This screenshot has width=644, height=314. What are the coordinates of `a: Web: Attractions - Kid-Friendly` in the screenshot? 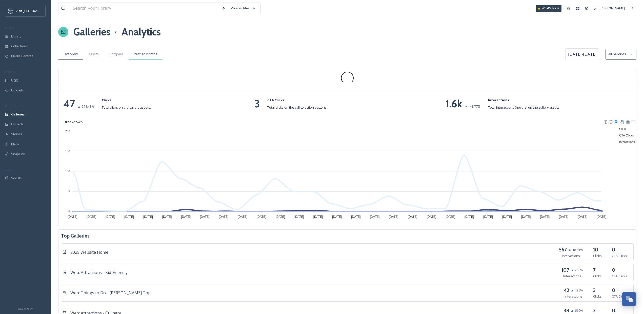 It's located at (99, 273).